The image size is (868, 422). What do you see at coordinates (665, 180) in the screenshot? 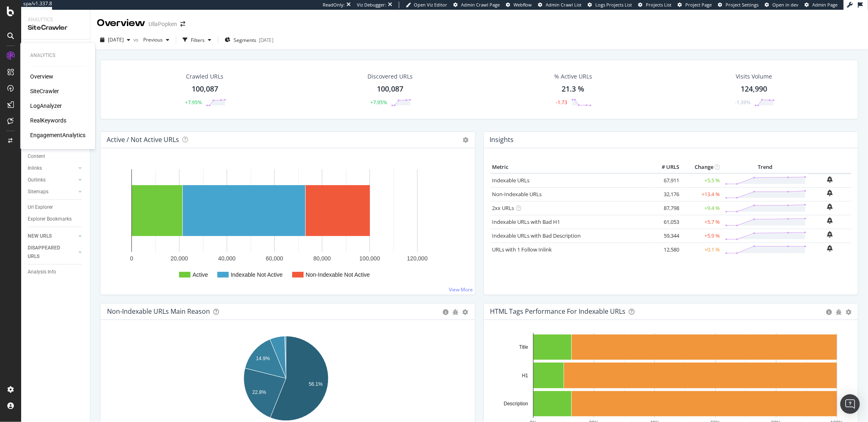
I see `td: 67,911` at bounding box center [665, 180].